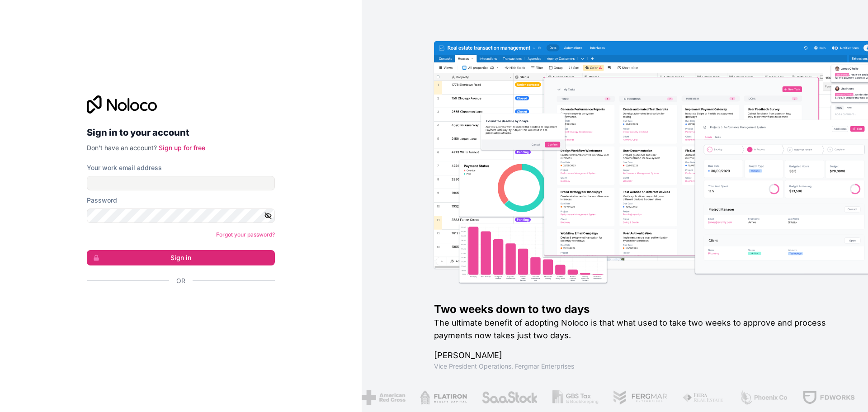 This screenshot has width=868, height=412. What do you see at coordinates (181, 183) in the screenshot?
I see `input: Email address` at bounding box center [181, 183].